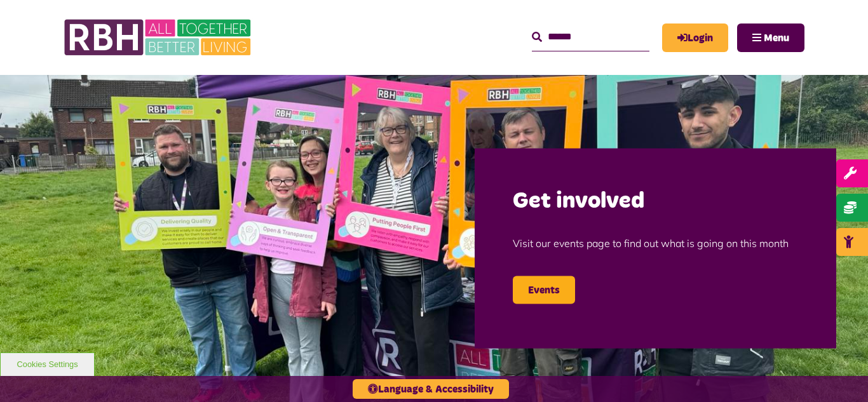  What do you see at coordinates (655, 201) in the screenshot?
I see `h2: Get involved` at bounding box center [655, 201].